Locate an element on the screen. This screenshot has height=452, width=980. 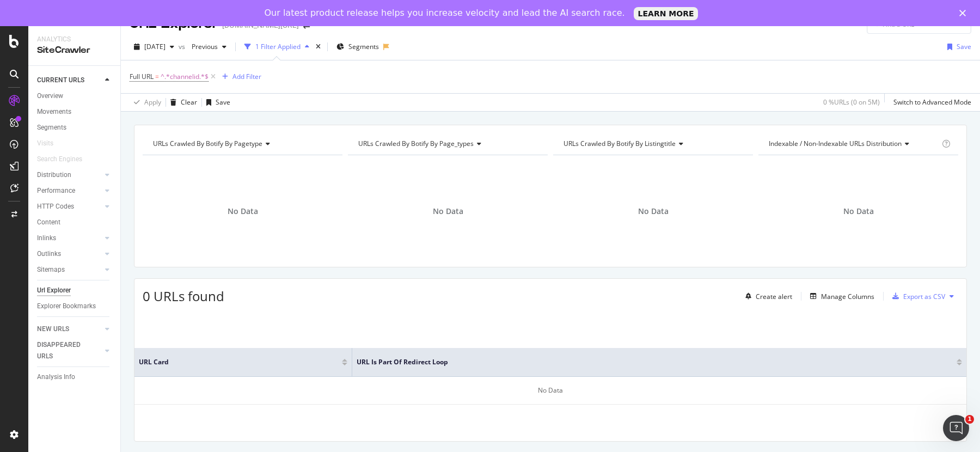
span: 0 URLs found is located at coordinates (184, 296).